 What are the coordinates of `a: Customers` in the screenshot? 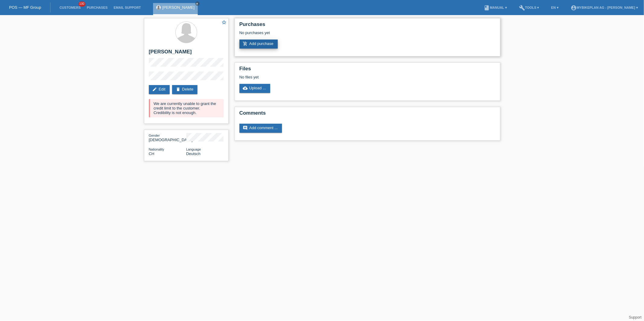 It's located at (70, 8).